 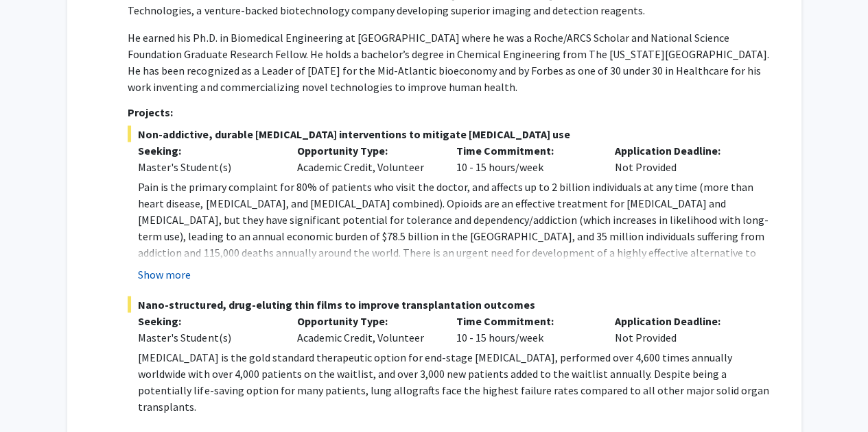 I want to click on p: Pain is the primary complaint for 80% of patients who visit the doctor, and affects up to 2 billi..., so click(x=455, y=228).